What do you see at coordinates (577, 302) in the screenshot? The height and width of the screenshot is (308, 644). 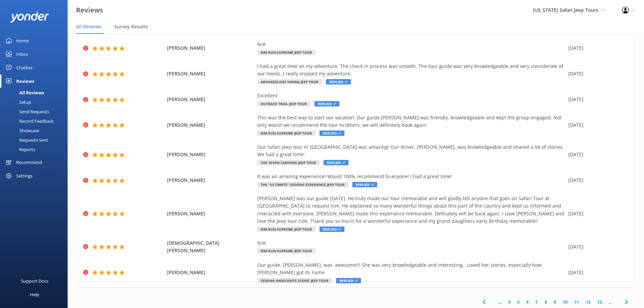 I see `a: 11` at bounding box center [577, 302].